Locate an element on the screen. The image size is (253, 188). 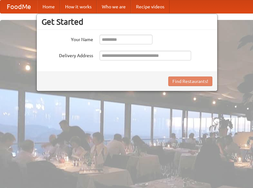
button: Find Restaurants! is located at coordinates (190, 81).